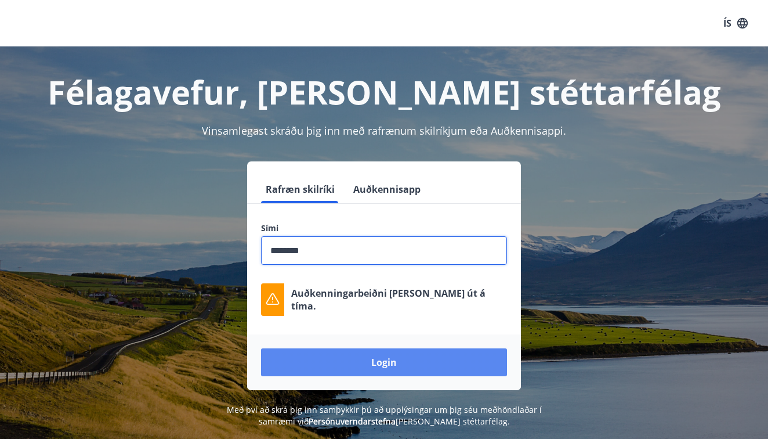 This screenshot has height=439, width=768. I want to click on a: Persónuverndarstefna, so click(352, 421).